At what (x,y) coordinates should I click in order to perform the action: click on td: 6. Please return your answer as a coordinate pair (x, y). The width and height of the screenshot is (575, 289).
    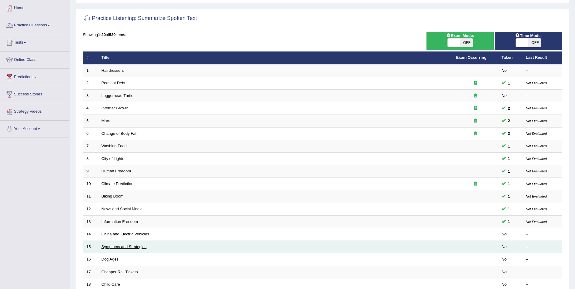
    Looking at the image, I should click on (91, 134).